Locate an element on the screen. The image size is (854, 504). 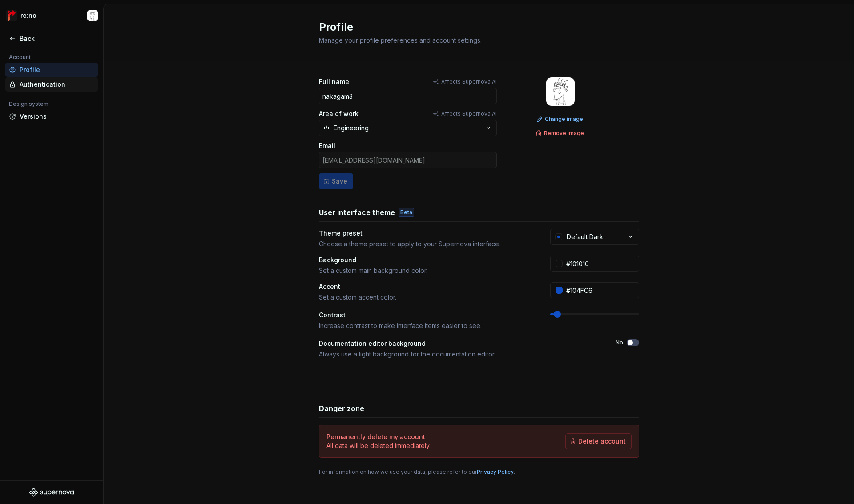
div: Back is located at coordinates (57, 38).